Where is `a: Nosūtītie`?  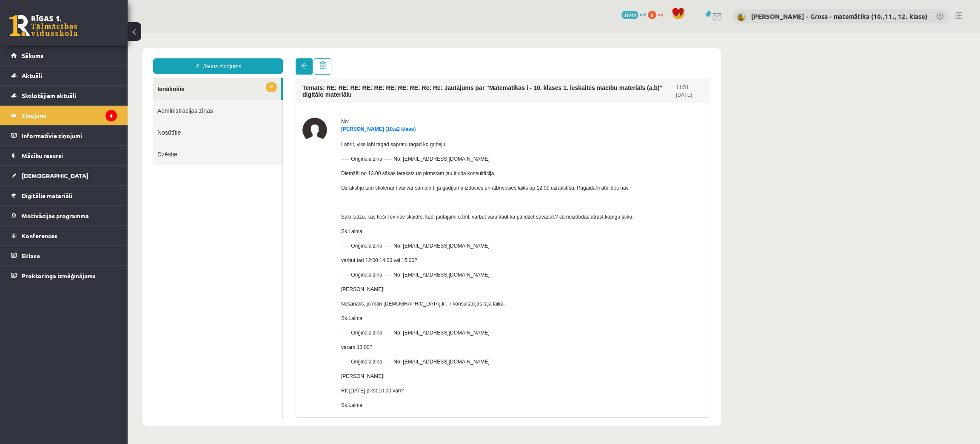
a: Nosūtītie is located at coordinates (90, 99).